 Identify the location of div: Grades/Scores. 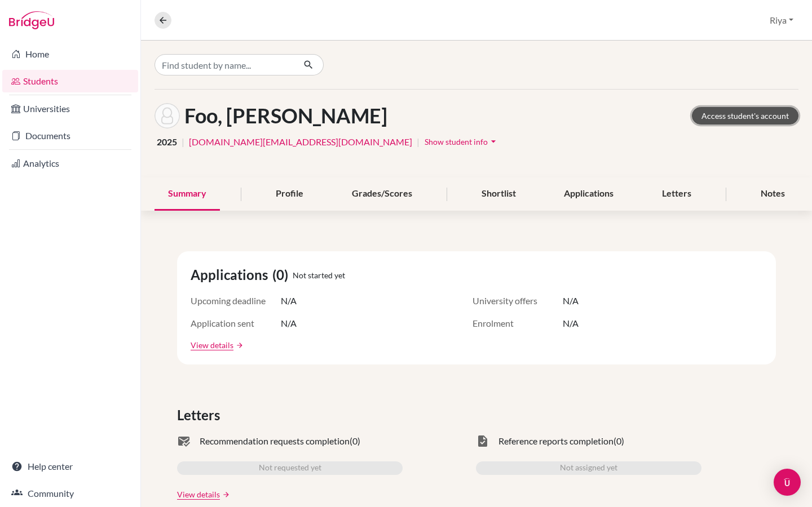
(382, 194).